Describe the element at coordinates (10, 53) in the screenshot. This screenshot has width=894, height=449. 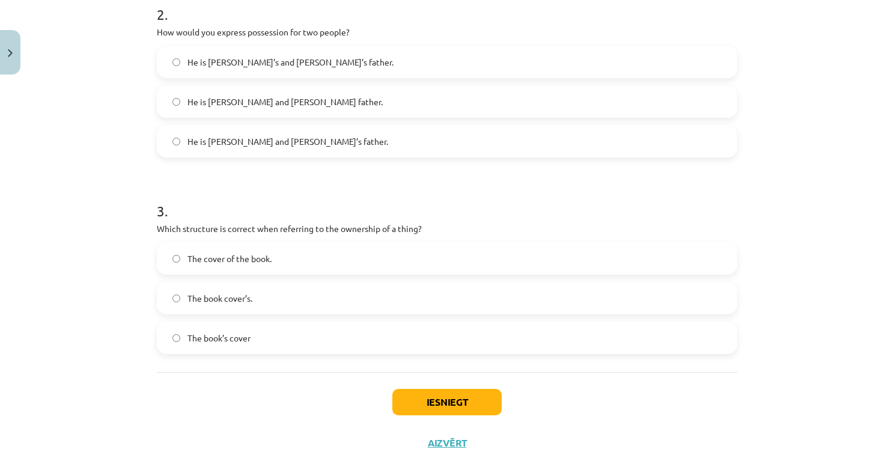
I see `img: icon-close-lesson-0947bae3869378f0d4975bcd49f059093ad1ed9edebbc8119c70593378902aed.svg` at that location.